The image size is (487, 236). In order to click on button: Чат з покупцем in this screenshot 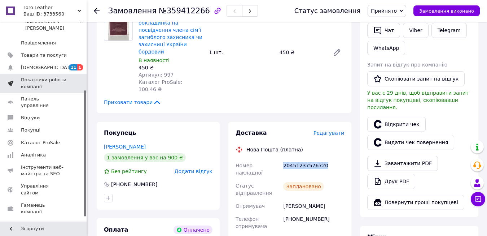, I will do `click(478, 199)`.